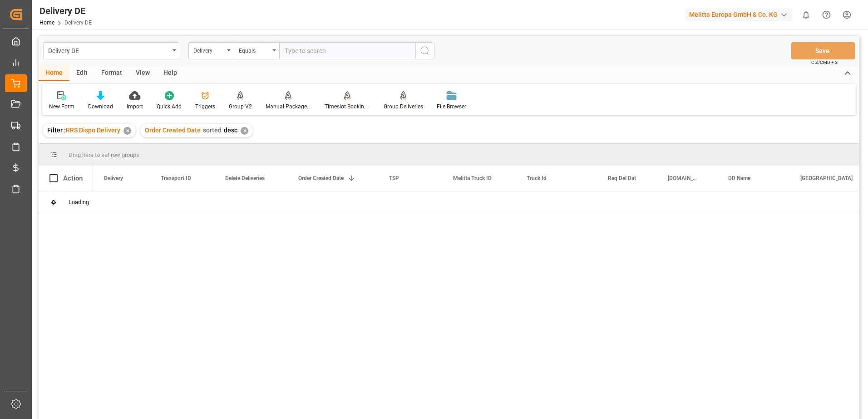  Describe the element at coordinates (472, 178) in the screenshot. I see `span: Melitta Truck ID` at that location.